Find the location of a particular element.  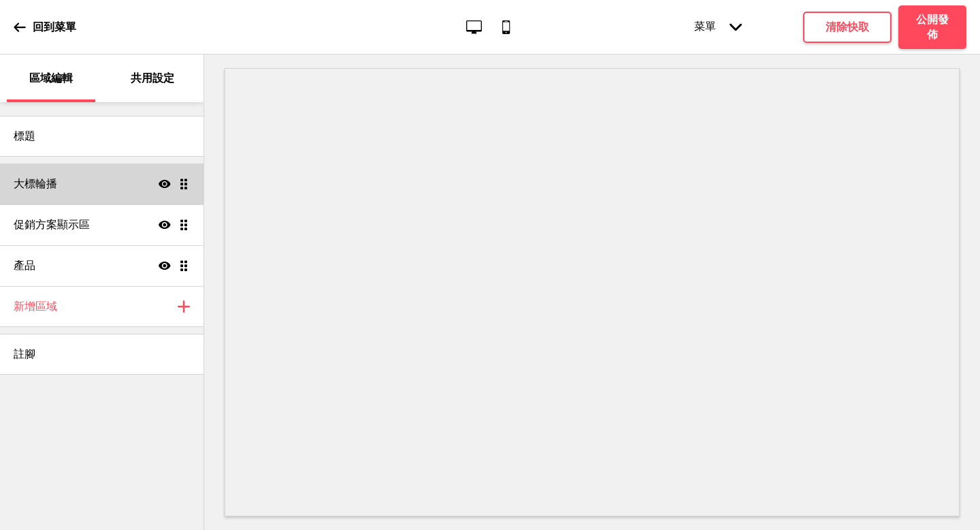

button: 公開發佈 is located at coordinates (932, 27).